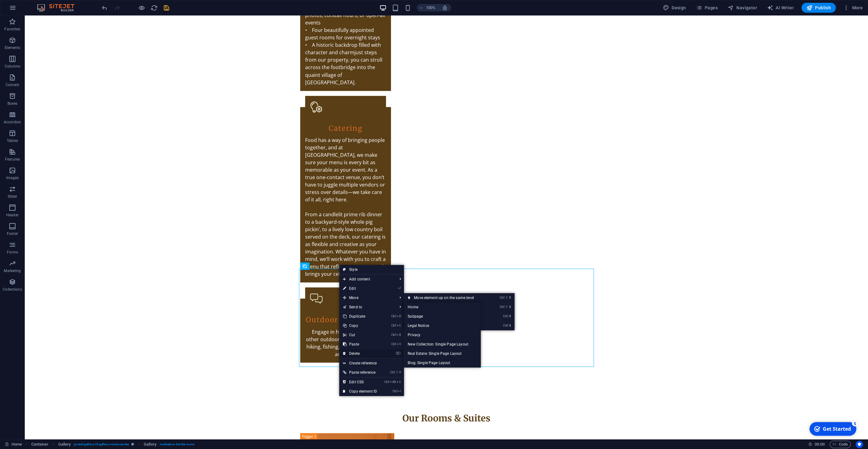  What do you see at coordinates (12, 271) in the screenshot?
I see `p: Marketing` at bounding box center [12, 271].